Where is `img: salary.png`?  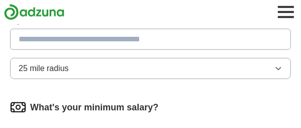 img: salary.png is located at coordinates (18, 107).